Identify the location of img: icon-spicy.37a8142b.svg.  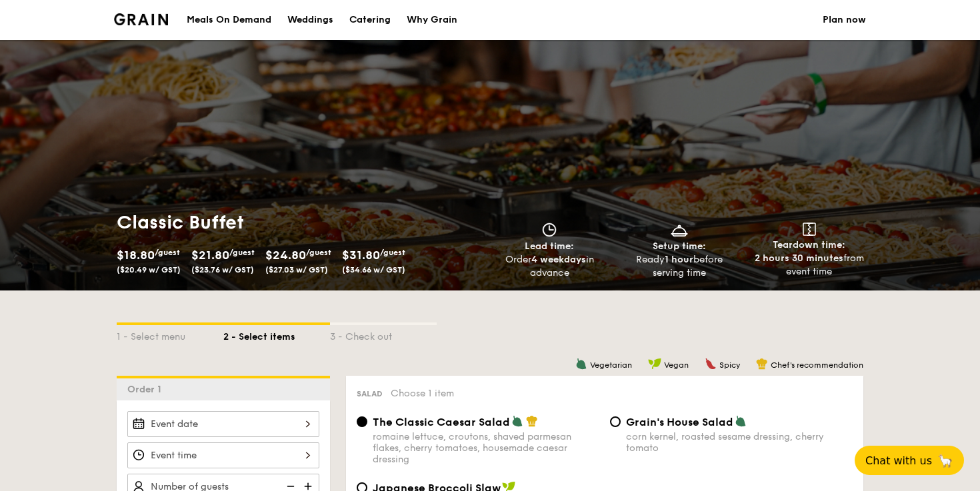
(711, 364).